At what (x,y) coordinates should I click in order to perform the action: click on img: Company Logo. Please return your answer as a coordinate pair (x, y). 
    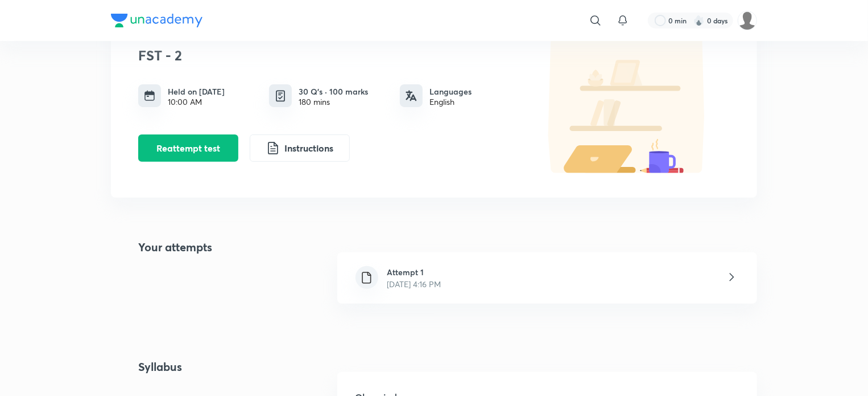
    Looking at the image, I should click on (157, 21).